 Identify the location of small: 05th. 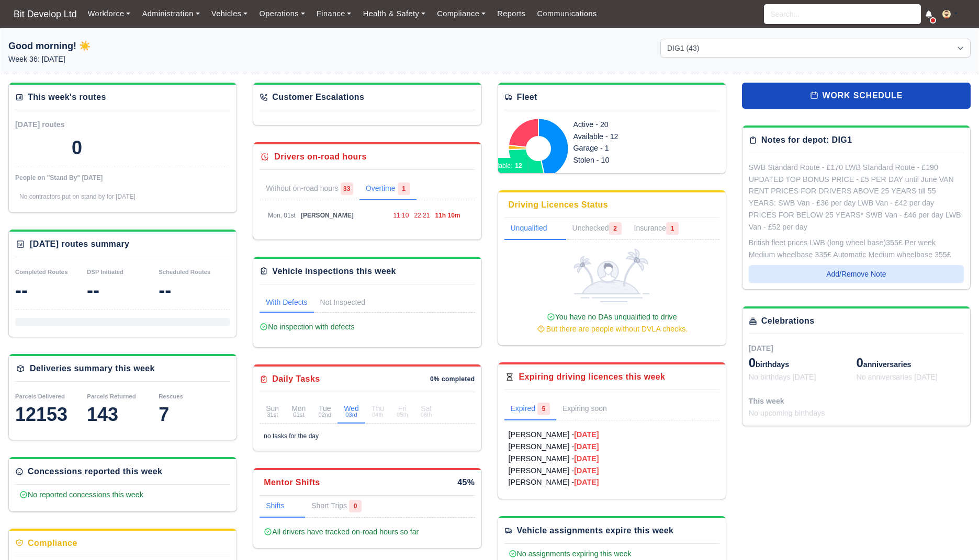
(402, 415).